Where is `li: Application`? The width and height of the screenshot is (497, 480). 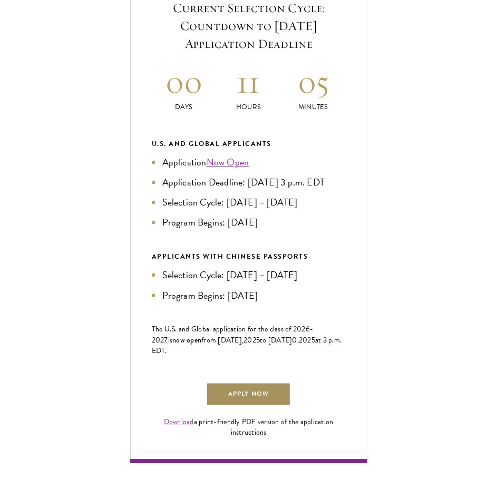 li: Application is located at coordinates (249, 162).